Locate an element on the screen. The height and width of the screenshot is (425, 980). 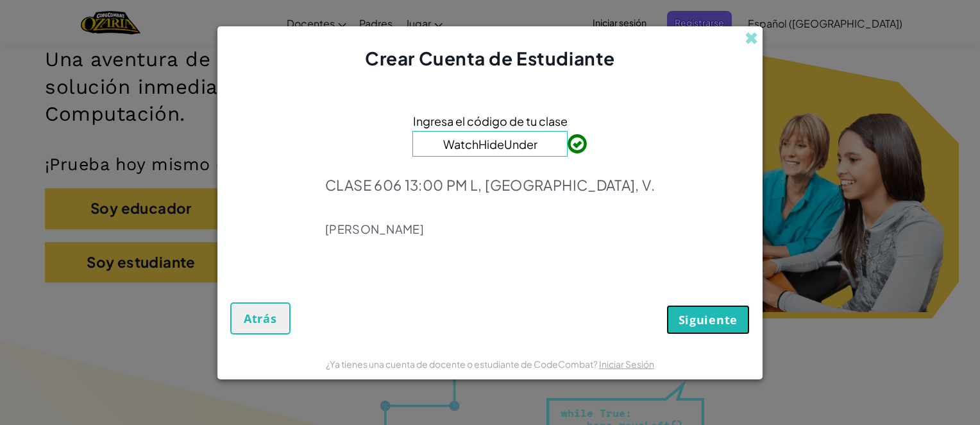
a: Iniciar Sesión is located at coordinates (626, 364).